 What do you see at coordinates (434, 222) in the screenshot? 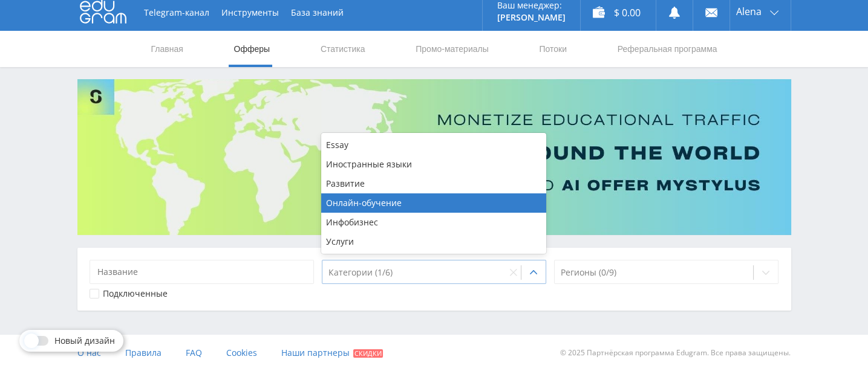
I see `div: Инфобизнес` at bounding box center [434, 222].